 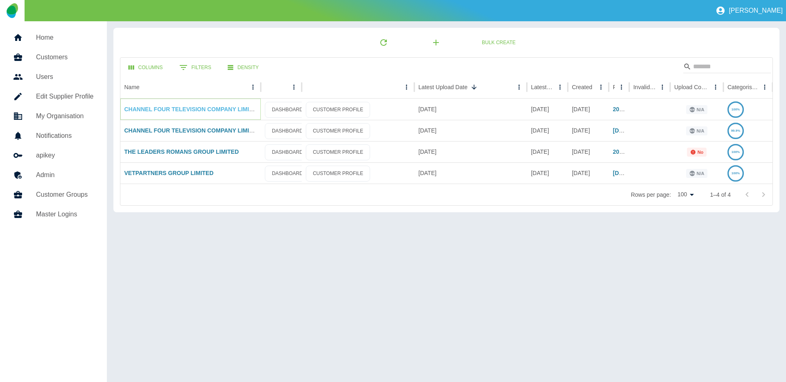 What do you see at coordinates (701, 152) in the screenshot?
I see `p: No` at bounding box center [701, 152].